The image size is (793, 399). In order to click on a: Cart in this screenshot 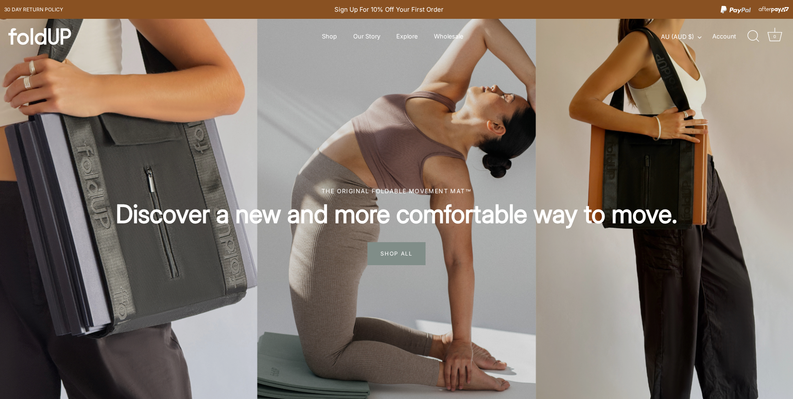, I will do `click(774, 36)`.